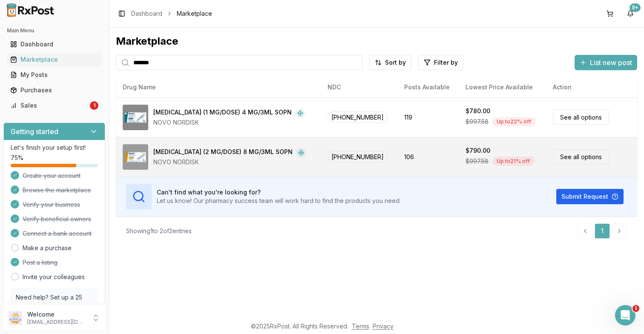 The width and height of the screenshot is (644, 334). What do you see at coordinates (602, 231) in the screenshot?
I see `a: 1` at bounding box center [602, 231].